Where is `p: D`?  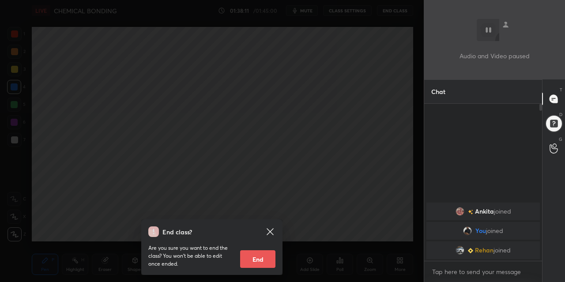
p: D is located at coordinates (561, 114).